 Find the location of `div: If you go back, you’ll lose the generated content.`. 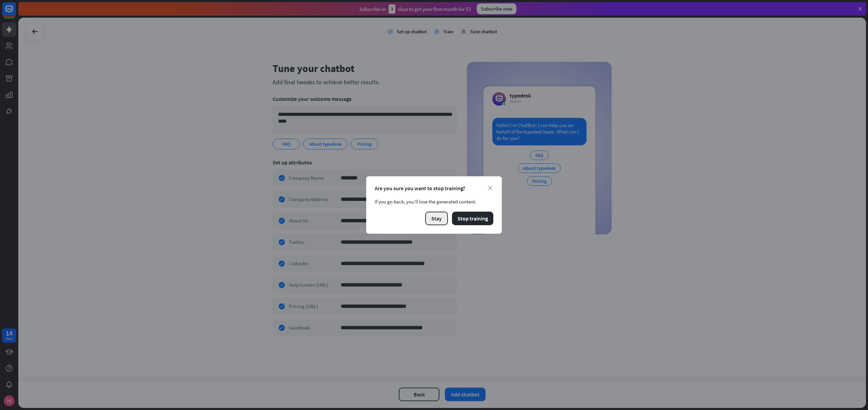

div: If you go back, you’ll lose the generated content. is located at coordinates (434, 202).